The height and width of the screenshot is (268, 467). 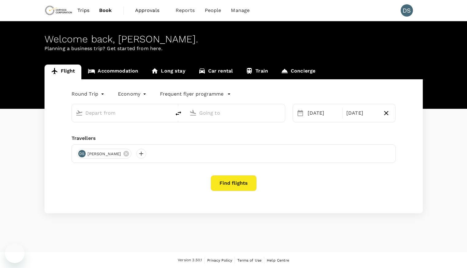 I want to click on span: Version 3.50.1, so click(x=190, y=260).